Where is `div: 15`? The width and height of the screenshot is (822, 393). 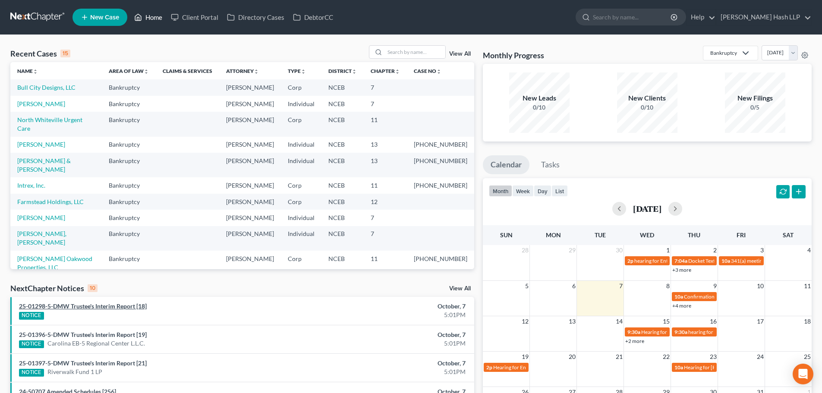
div: 15 is located at coordinates (65, 53).